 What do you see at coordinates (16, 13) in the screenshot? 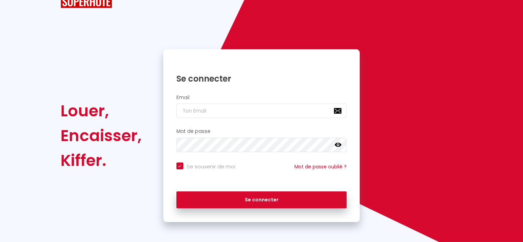
I see `button: Ouvrir le widget de chat LiveChat` at bounding box center [16, 13].